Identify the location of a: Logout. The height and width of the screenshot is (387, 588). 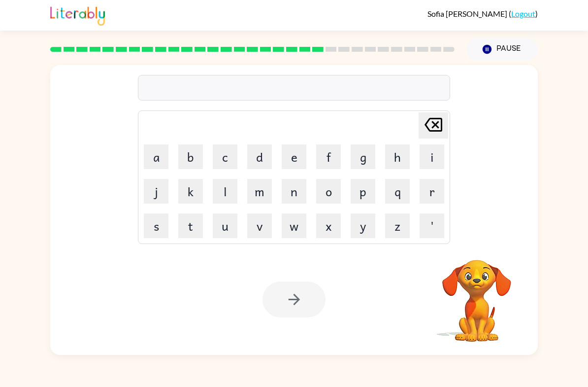
(523, 13).